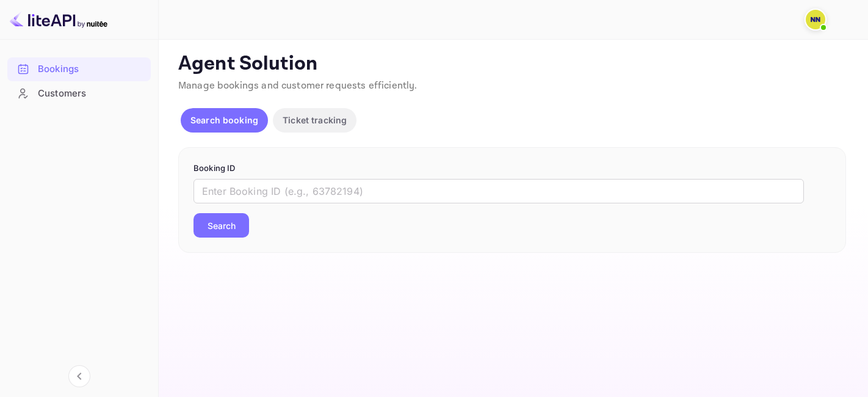  What do you see at coordinates (512, 64) in the screenshot?
I see `p: Agent Solution` at bounding box center [512, 64].